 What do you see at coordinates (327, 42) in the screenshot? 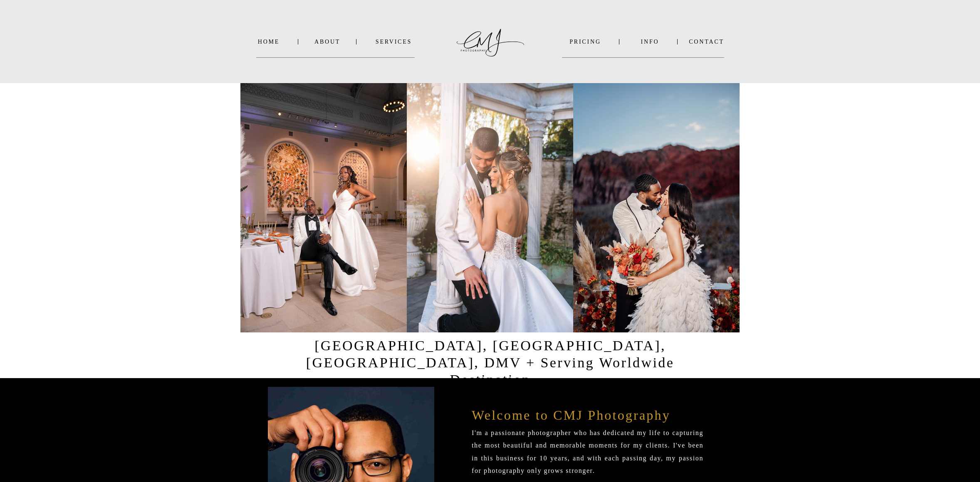
I see `a: About` at bounding box center [327, 42].